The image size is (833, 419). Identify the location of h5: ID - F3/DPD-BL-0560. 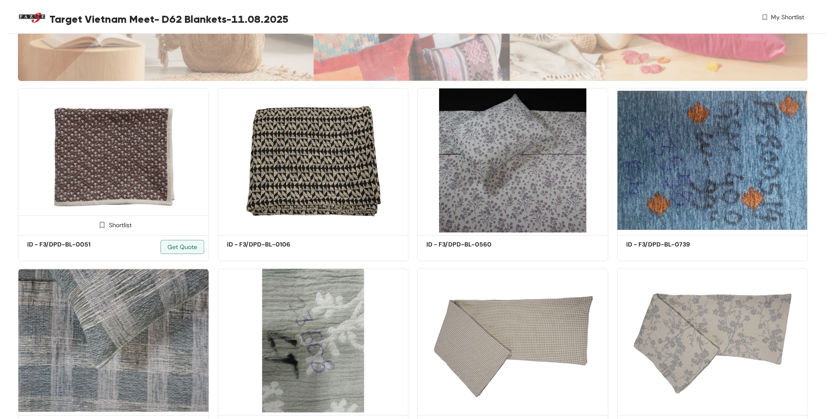
(464, 244).